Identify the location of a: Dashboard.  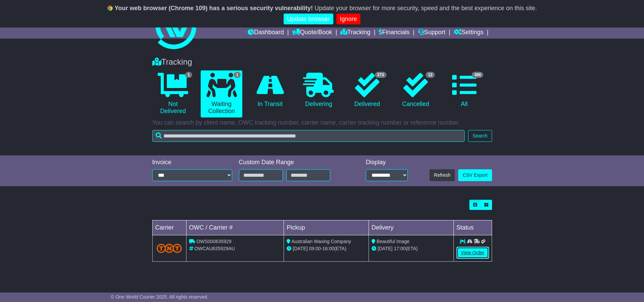
(266, 33).